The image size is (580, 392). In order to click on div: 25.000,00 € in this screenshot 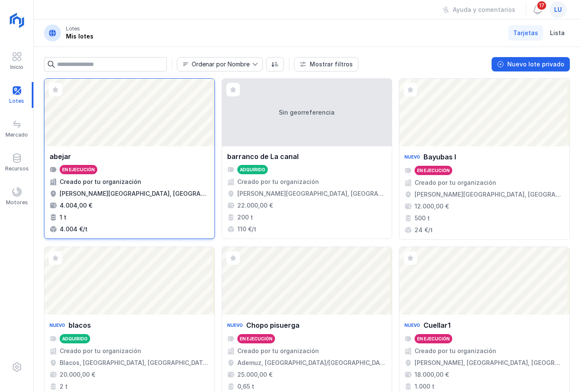, I will do `click(255, 375)`.